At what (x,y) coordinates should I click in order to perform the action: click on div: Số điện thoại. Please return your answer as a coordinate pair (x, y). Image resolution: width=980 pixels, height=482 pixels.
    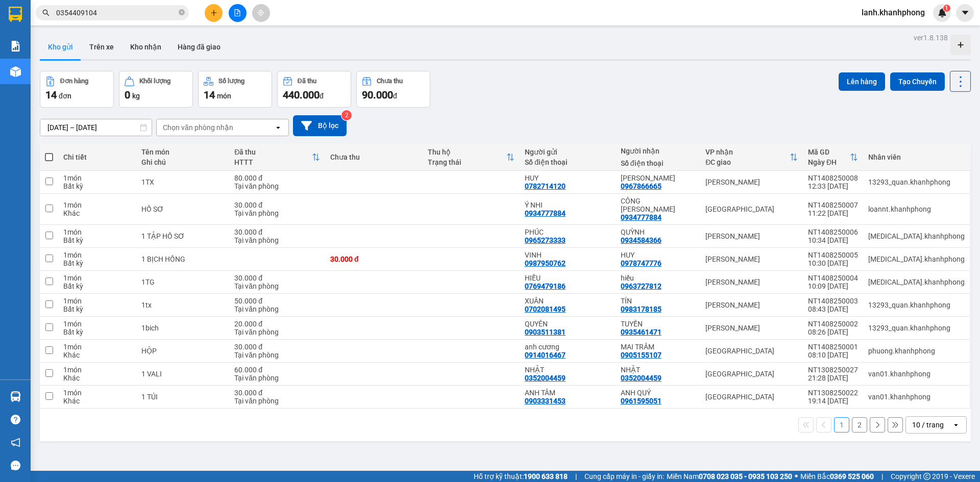
    Looking at the image, I should click on (568, 162).